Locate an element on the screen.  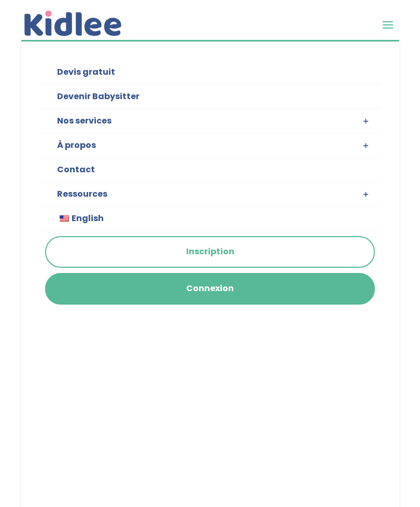
a: Devis gratuit is located at coordinates (210, 72).